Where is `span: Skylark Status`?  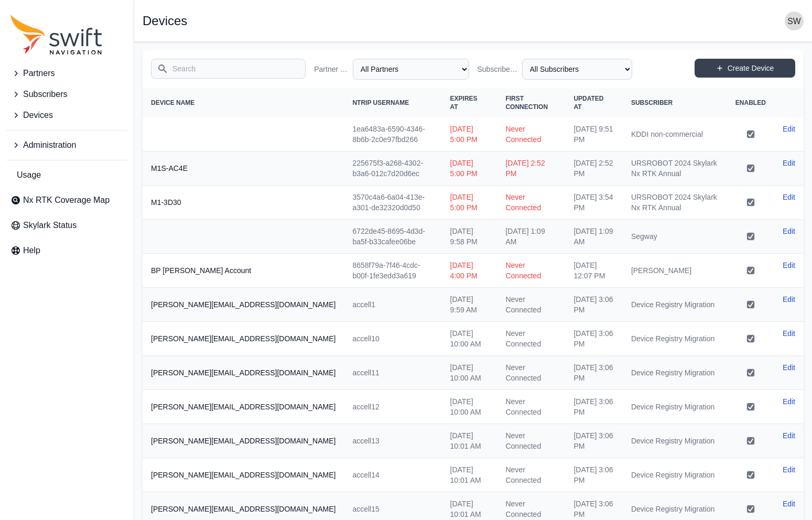 span: Skylark Status is located at coordinates (50, 226).